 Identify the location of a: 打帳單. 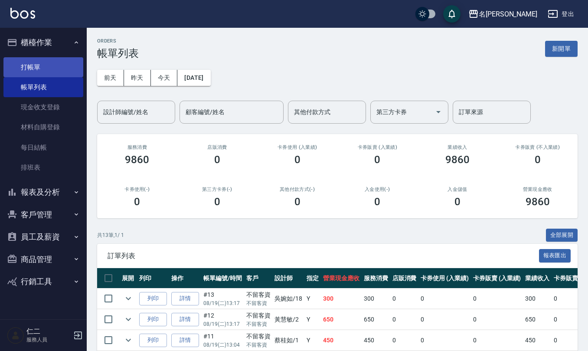
(43, 67).